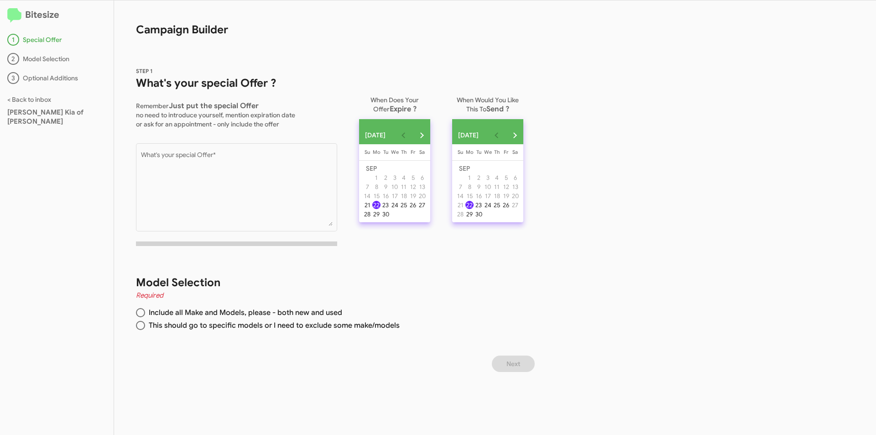 The width and height of the screenshot is (876, 435). I want to click on p: When Does Your Offer, so click(395, 103).